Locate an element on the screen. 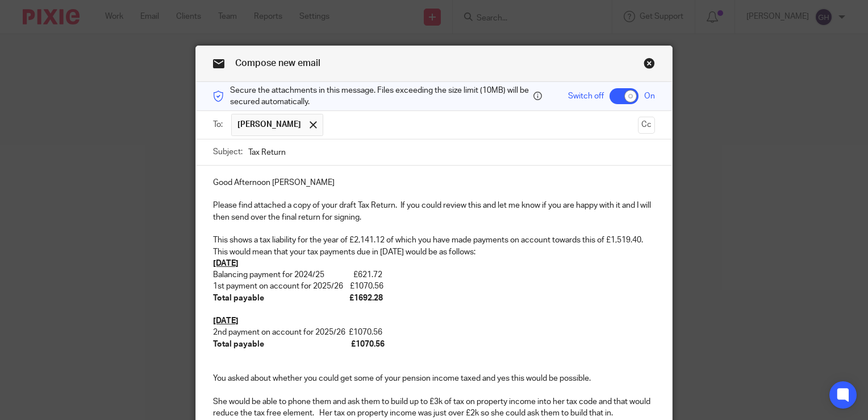  strong: Total payable is located at coordinates (238, 298).